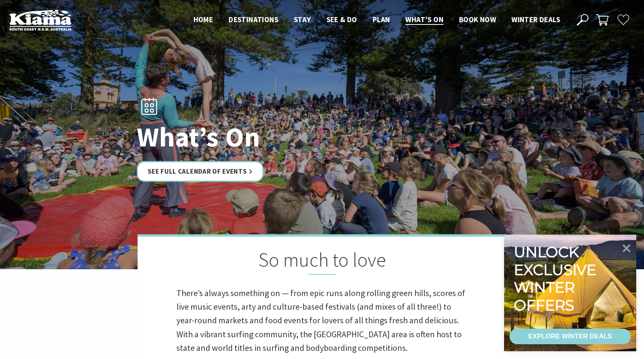 Image resolution: width=644 pixels, height=359 pixels. I want to click on nav: Main Menu, so click(377, 20).